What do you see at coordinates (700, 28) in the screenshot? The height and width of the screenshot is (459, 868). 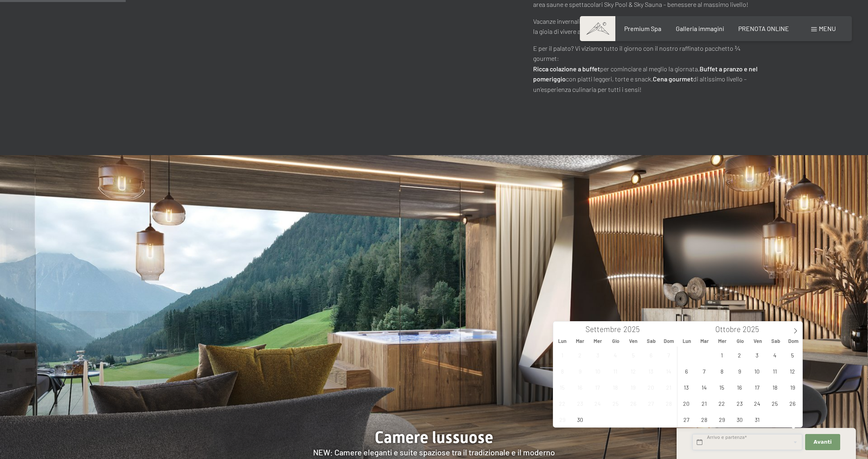 I see `a: Galleria immagini` at bounding box center [700, 28].